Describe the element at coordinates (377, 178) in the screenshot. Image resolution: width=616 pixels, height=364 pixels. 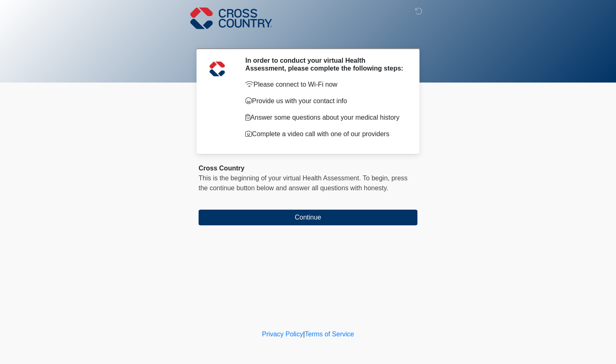
I see `span: To begin,` at that location.